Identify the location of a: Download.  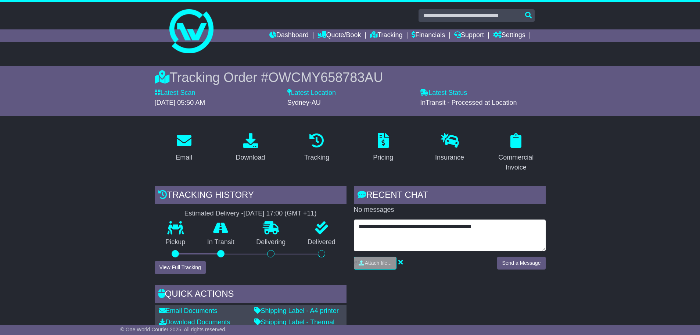
(250, 148).